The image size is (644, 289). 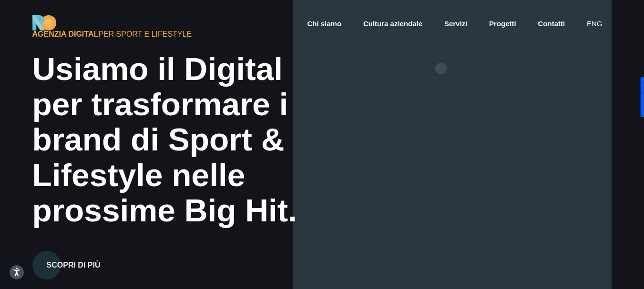 I want to click on a: Scopri di più, so click(x=73, y=260).